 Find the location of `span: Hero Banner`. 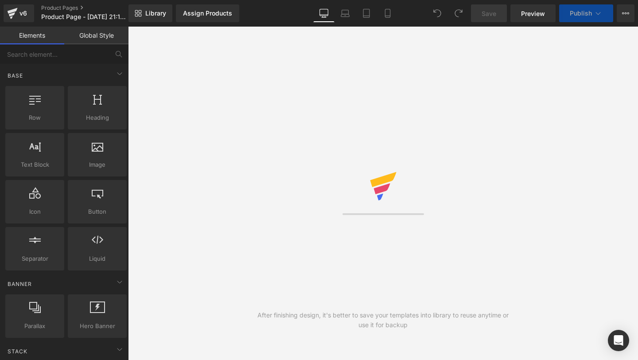

span: Hero Banner is located at coordinates (97, 326).